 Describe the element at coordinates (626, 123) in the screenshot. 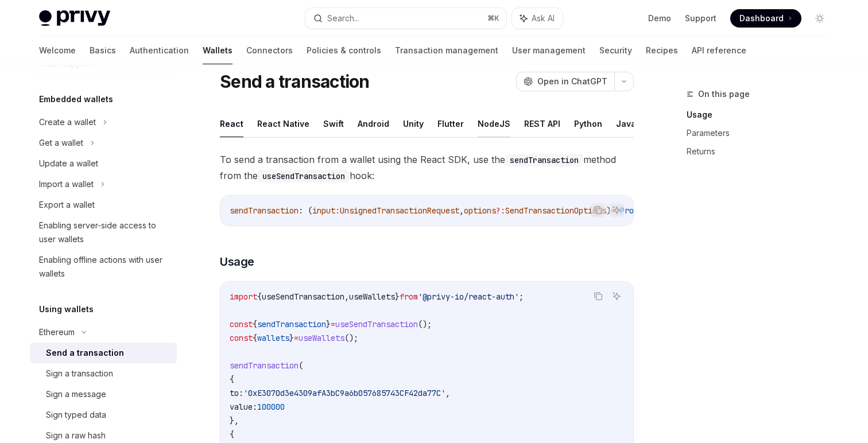

I see `button: Java` at that location.